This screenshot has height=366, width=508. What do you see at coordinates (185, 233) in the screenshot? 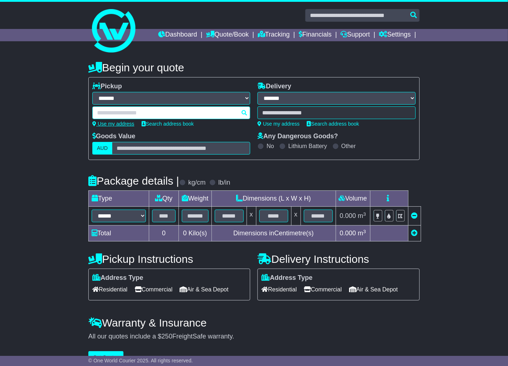
I see `span: 0` at bounding box center [185, 233].